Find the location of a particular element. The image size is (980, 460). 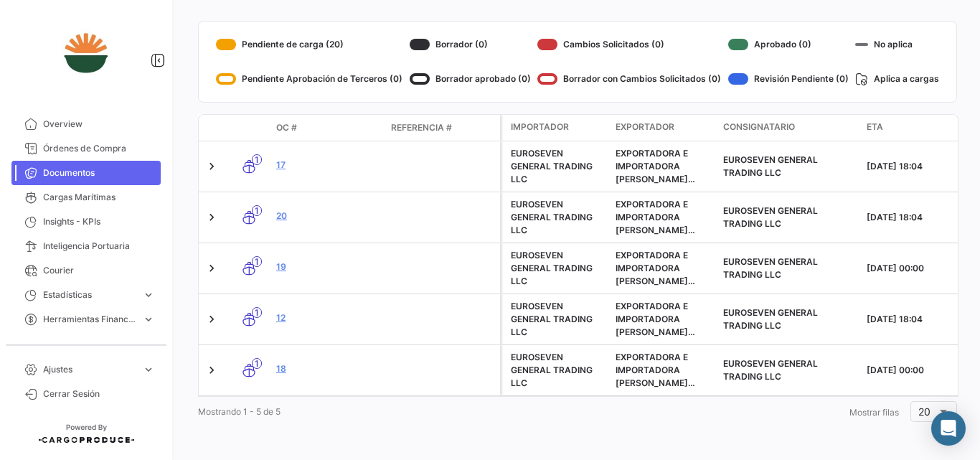

span: Overview is located at coordinates (99, 124).